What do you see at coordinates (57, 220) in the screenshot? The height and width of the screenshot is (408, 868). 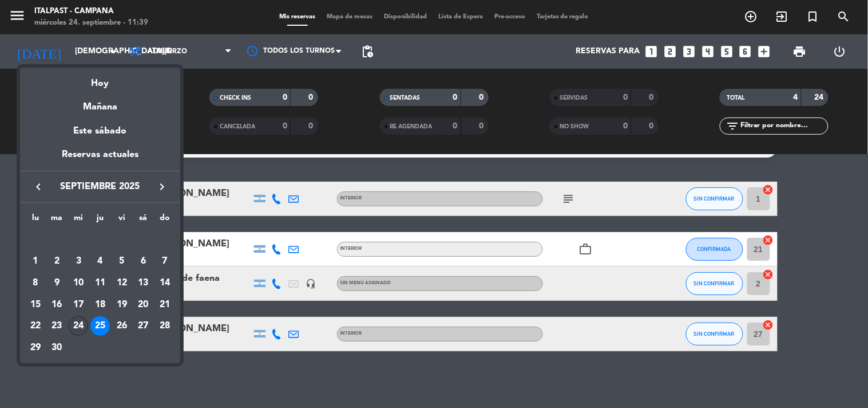 I see `th: martes` at bounding box center [57, 220].